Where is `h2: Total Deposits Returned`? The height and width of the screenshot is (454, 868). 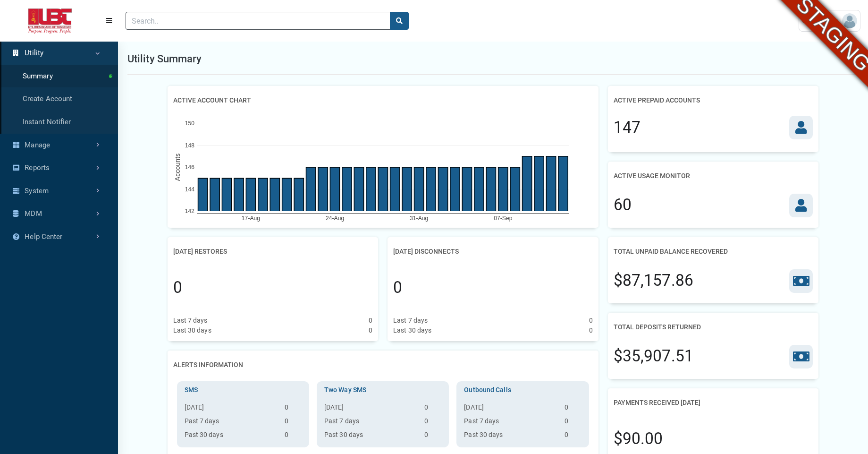 h2: Total Deposits Returned is located at coordinates (657, 327).